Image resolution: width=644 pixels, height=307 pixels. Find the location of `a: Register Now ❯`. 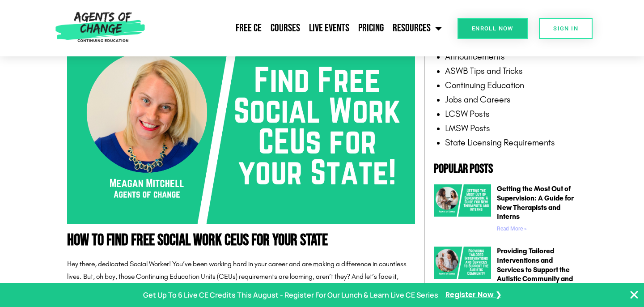

a: Register Now ❯ is located at coordinates (473, 295).